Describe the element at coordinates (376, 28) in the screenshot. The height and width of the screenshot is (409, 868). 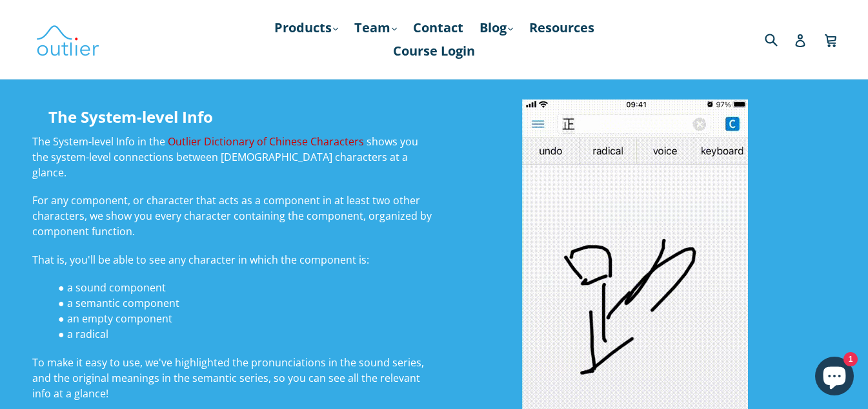
I see `a: Team` at that location.